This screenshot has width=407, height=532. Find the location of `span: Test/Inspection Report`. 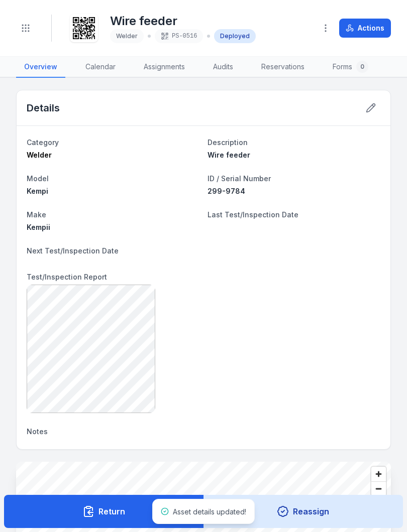

span: Test/Inspection Report is located at coordinates (67, 277).